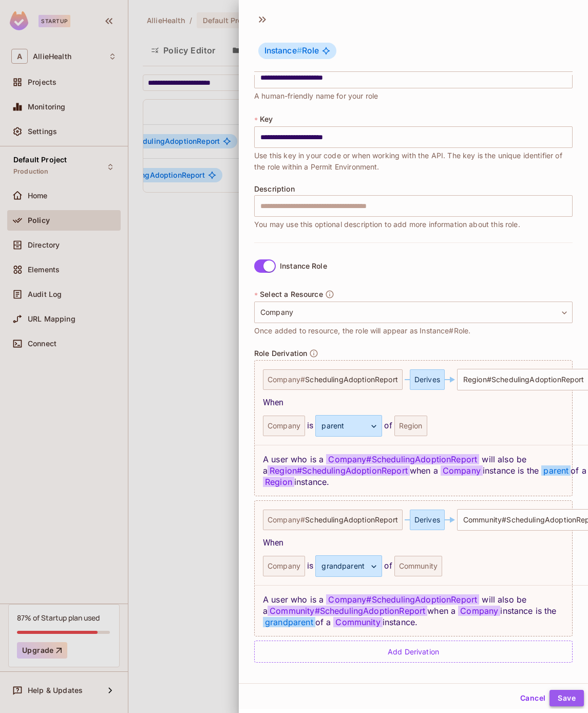 The image size is (588, 713). Describe the element at coordinates (349, 566) in the screenshot. I see `div: grandparent` at that location.